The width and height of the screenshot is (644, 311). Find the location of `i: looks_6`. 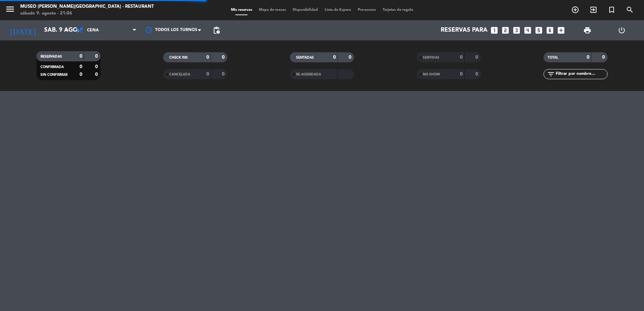

i: looks_6 is located at coordinates (550, 30).